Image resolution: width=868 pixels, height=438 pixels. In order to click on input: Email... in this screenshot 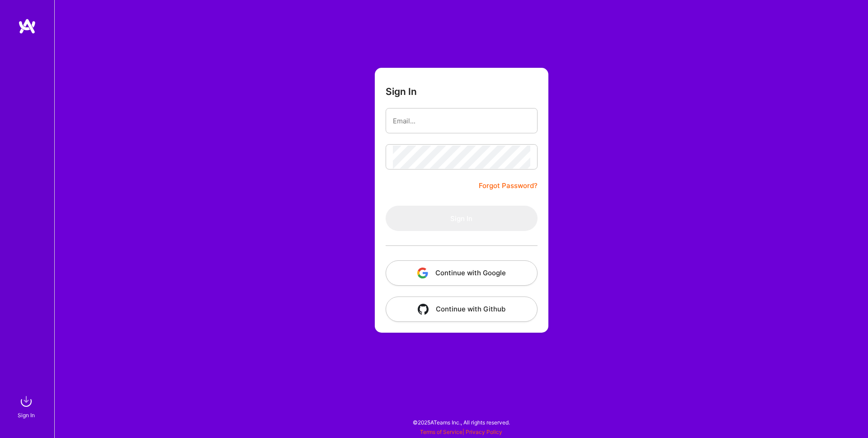, I will do `click(462, 120)`.